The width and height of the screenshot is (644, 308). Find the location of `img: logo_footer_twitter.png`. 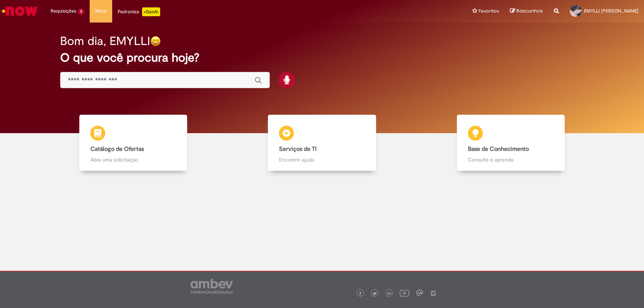

img: logo_footer_twitter.png is located at coordinates (375, 294).